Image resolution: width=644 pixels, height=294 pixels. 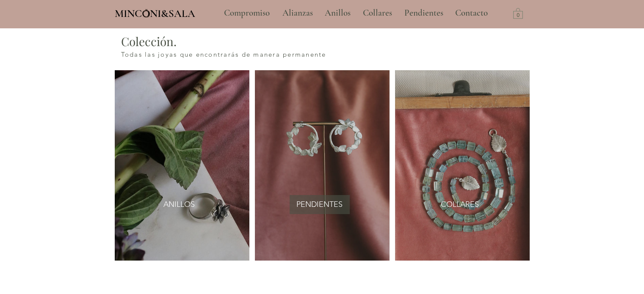 What do you see at coordinates (337, 13) in the screenshot?
I see `a: Anillos` at bounding box center [337, 13].